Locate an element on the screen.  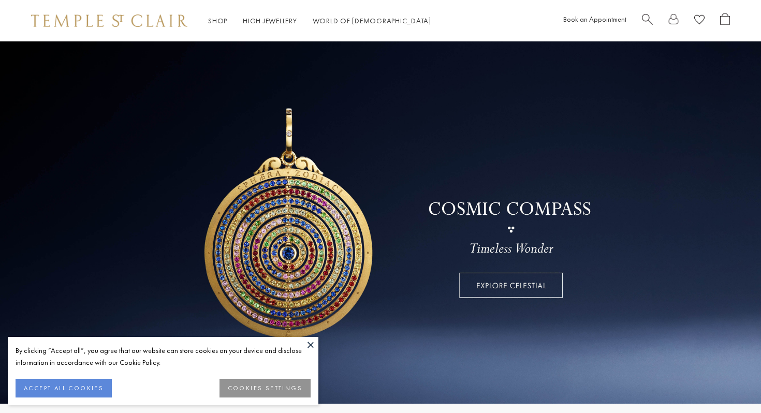
nav: Main navigation is located at coordinates (319, 21).